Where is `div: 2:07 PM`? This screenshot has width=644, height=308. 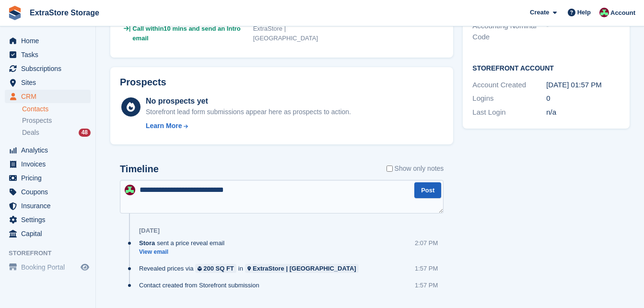
div: 2:07 PM is located at coordinates (427, 243).